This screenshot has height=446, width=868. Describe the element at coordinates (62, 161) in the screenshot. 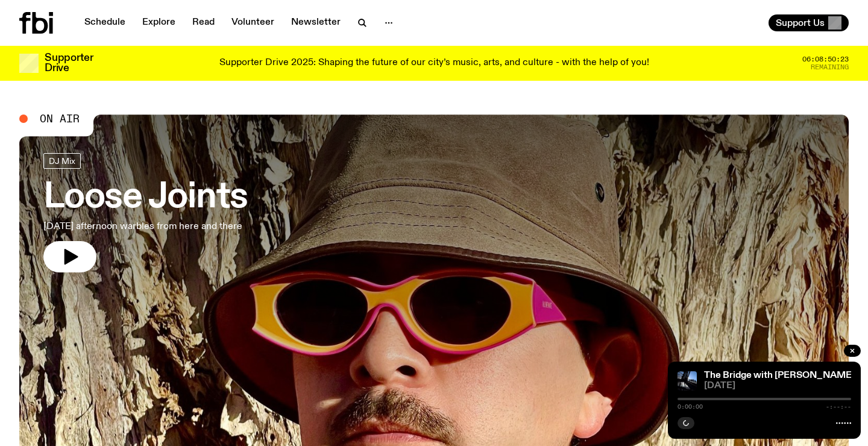

I see `a: DJ Mix` at that location.